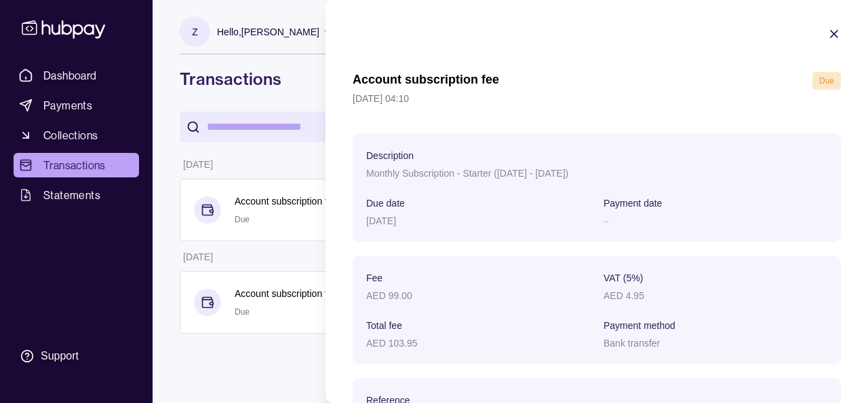  Describe the element at coordinates (390, 155) in the screenshot. I see `p: Description` at that location.